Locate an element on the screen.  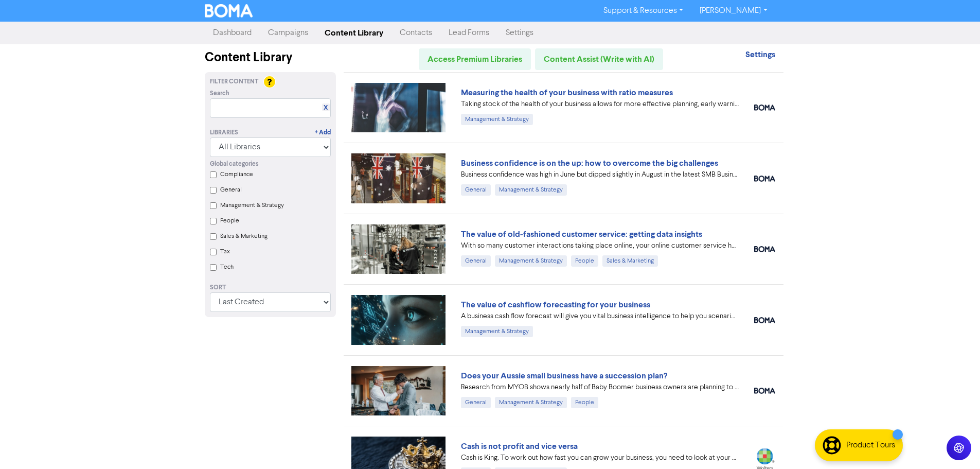
label: Tech is located at coordinates (227, 267).